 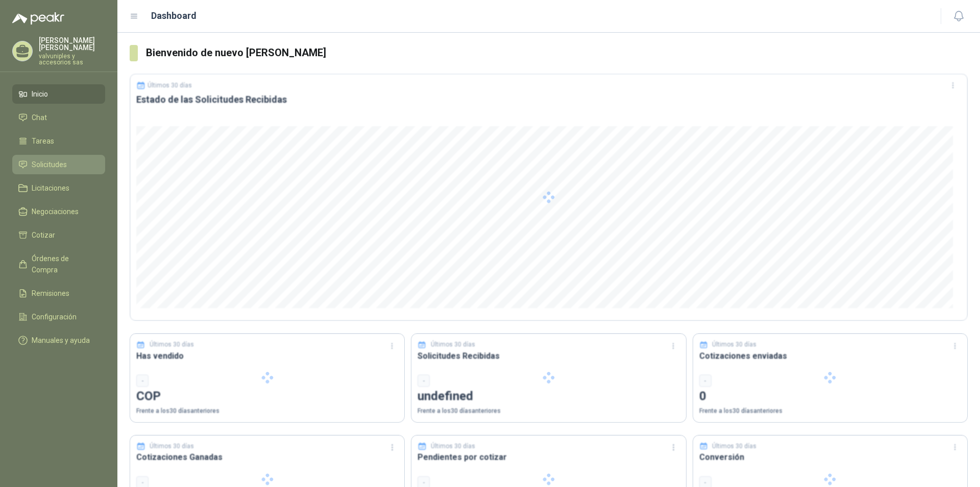 What do you see at coordinates (64, 264) in the screenshot?
I see `span: Órdenes de Compra` at bounding box center [64, 264].